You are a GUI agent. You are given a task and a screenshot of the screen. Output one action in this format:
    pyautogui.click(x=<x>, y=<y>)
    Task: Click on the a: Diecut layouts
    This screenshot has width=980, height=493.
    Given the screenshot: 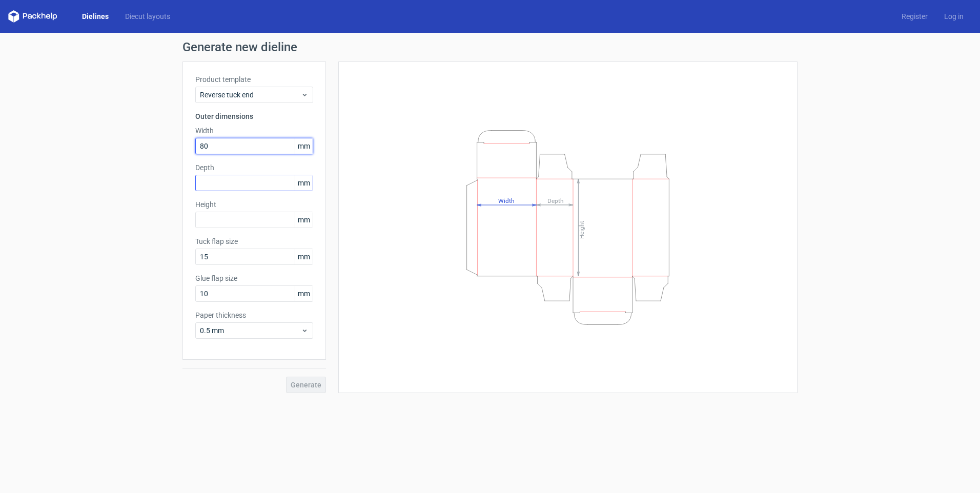 What is the action you would take?
    pyautogui.click(x=147, y=16)
    